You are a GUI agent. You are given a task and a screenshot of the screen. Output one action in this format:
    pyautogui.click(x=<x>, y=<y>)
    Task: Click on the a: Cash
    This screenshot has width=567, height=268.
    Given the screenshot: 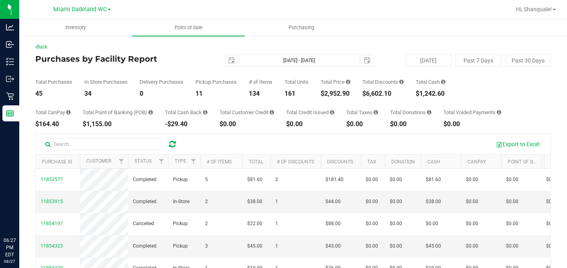 What is the action you would take?
    pyautogui.click(x=434, y=162)
    